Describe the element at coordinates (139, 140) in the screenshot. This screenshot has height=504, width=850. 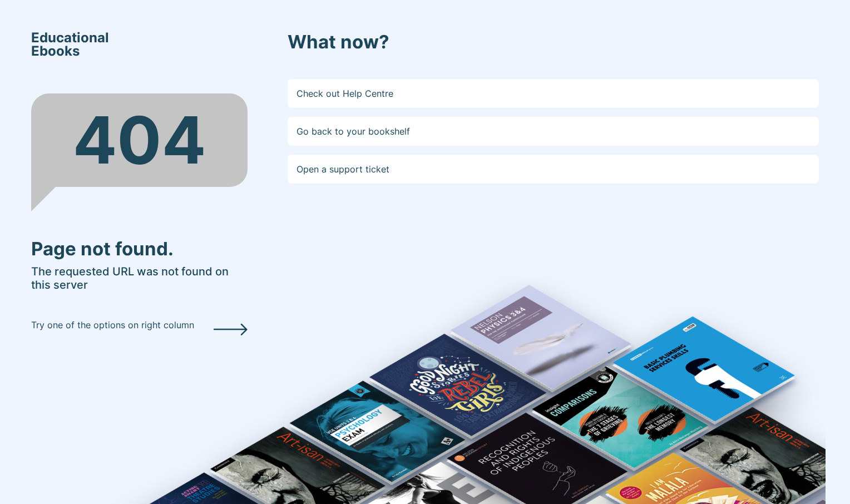
I see `div: 404` at that location.